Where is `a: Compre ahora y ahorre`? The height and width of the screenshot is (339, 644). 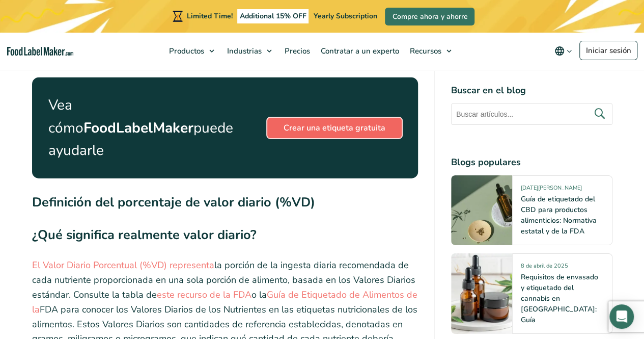
a: Compre ahora y ahorre is located at coordinates (430, 16).